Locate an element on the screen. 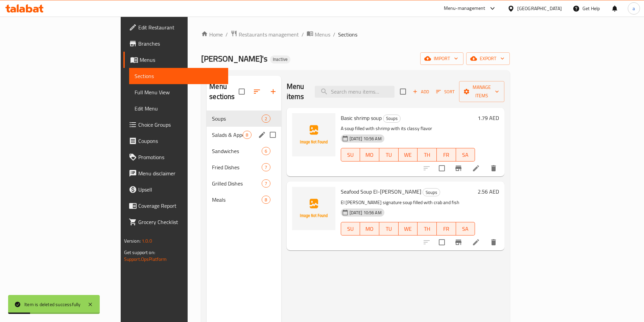 This screenshot has height=322, width=644. span: Manage items is located at coordinates (481, 92).